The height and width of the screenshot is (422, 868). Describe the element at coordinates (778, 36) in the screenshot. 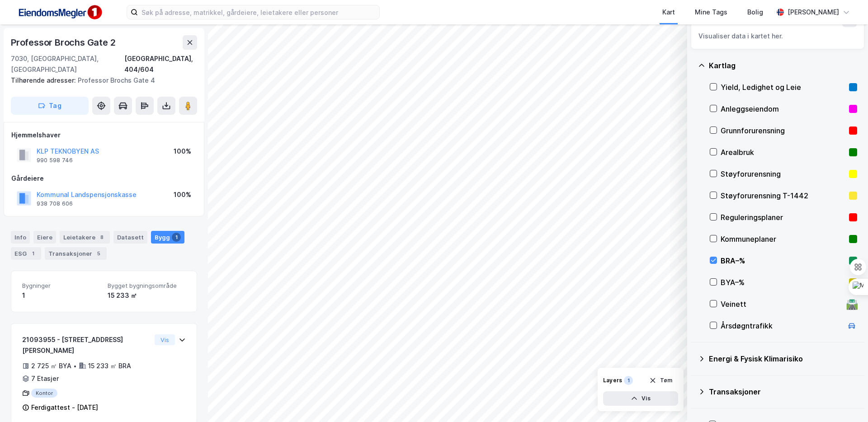

I see `div: Visualiser data i kartet her.` at that location.